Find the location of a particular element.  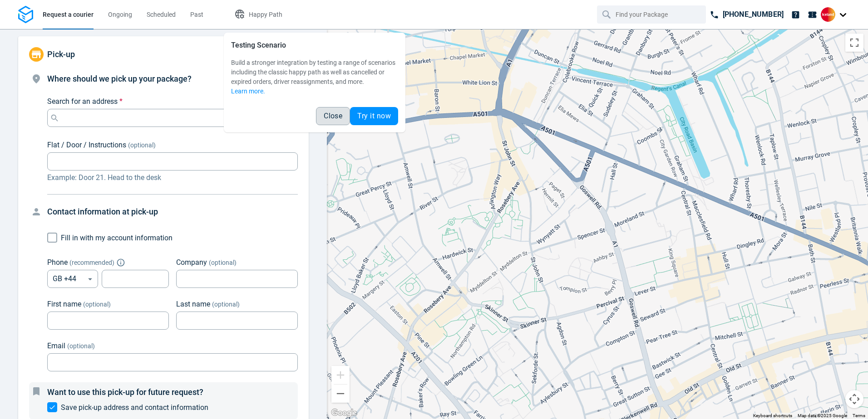

span: Want to use this pick-up for future request? is located at coordinates (125, 392).